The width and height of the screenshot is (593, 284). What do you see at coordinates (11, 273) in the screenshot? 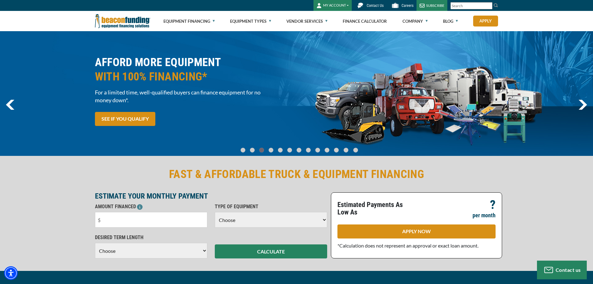
I see `div: Accessibility Menu` at bounding box center [11, 273].